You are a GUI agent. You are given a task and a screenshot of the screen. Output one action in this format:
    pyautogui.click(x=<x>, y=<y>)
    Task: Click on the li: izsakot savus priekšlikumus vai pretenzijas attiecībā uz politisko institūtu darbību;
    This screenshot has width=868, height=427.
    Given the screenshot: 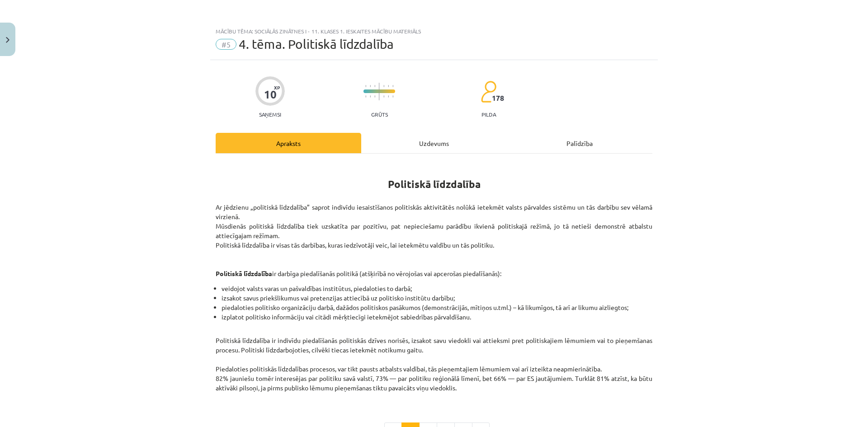 What is the action you would take?
    pyautogui.click(x=437, y=298)
    